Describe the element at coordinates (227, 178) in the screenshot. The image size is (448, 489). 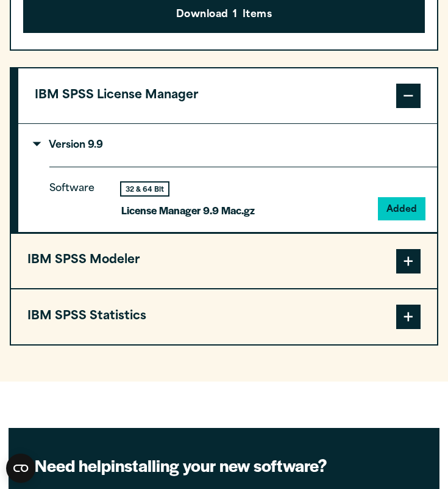
I see `div: IBM SPSS License Manager` at that location.